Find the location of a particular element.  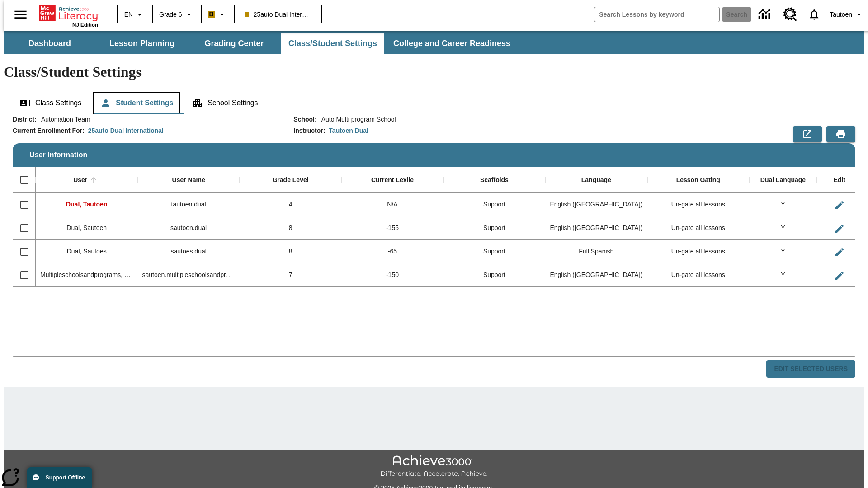

button: School Settings is located at coordinates (225, 103).